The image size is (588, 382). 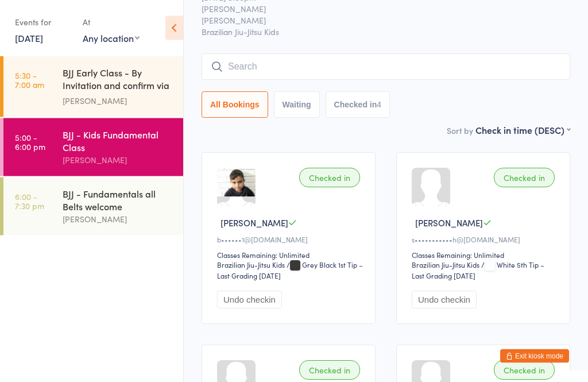 I want to click on button: Exit kiosk mode, so click(x=534, y=356).